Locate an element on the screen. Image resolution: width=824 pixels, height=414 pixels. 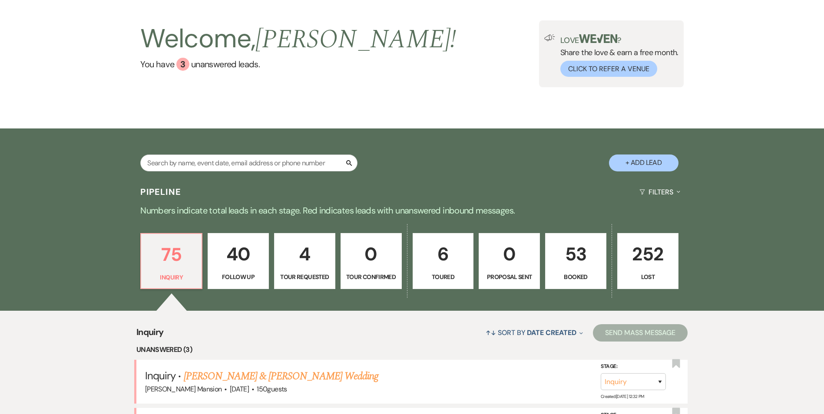
p: 4 is located at coordinates (305, 254).